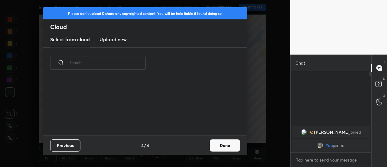 The width and height of the screenshot is (387, 167). What do you see at coordinates (149, 27) in the screenshot?
I see `h2: Cloud` at bounding box center [149, 27].